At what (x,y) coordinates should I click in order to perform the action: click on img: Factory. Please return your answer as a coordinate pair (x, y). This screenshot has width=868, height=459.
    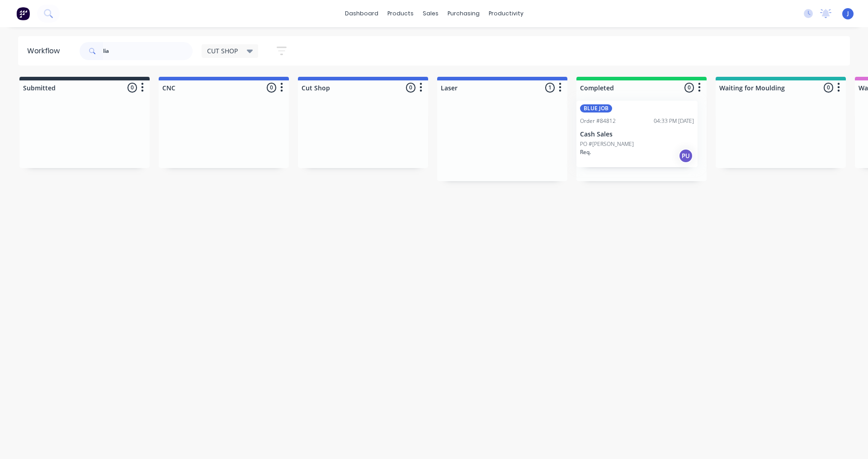
    Looking at the image, I should click on (23, 14).